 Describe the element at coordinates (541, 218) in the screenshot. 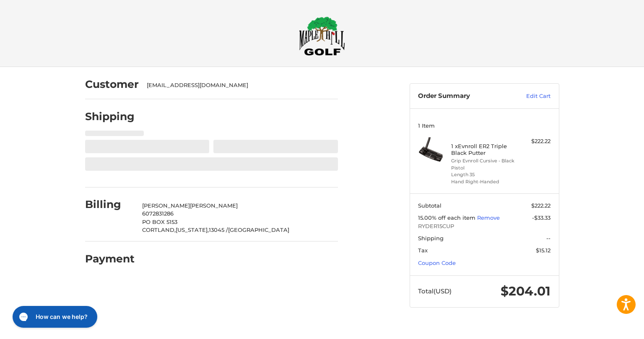

I see `span: -$33.33` at that location.